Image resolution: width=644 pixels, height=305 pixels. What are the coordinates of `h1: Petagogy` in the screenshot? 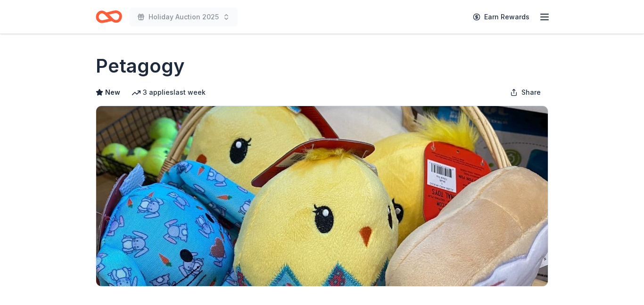 It's located at (140, 66).